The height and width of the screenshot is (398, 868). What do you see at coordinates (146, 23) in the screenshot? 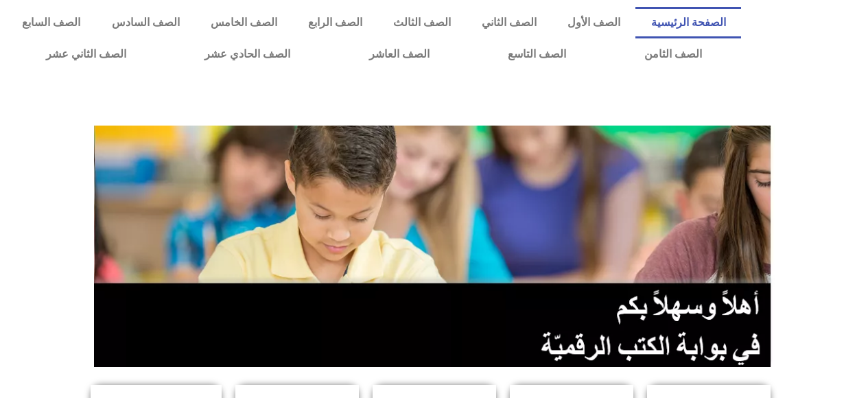
I see `a: الصف السادس` at bounding box center [146, 23].